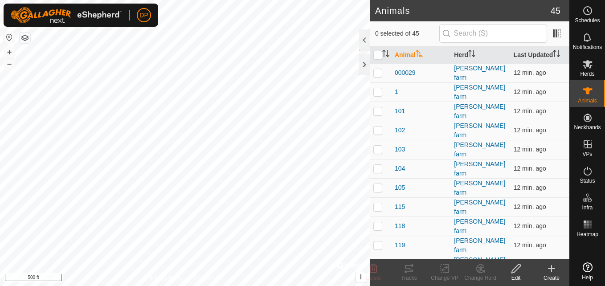 The width and height of the screenshot is (605, 286). What do you see at coordinates (420, 55) in the screenshot?
I see `th: Animal` at bounding box center [420, 55].